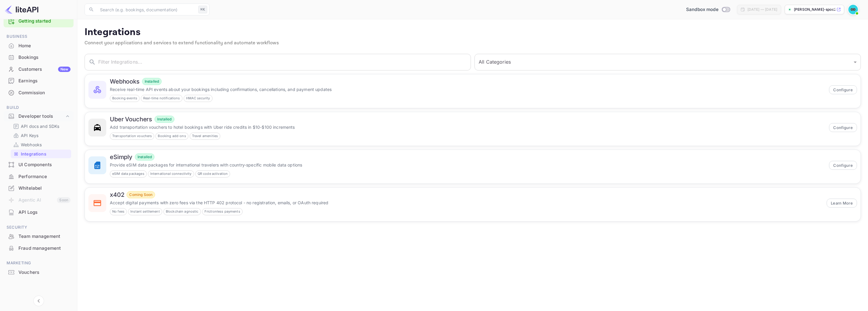 This screenshot has width=868, height=311. What do you see at coordinates (38, 236) in the screenshot?
I see `a: Team management` at bounding box center [38, 236].